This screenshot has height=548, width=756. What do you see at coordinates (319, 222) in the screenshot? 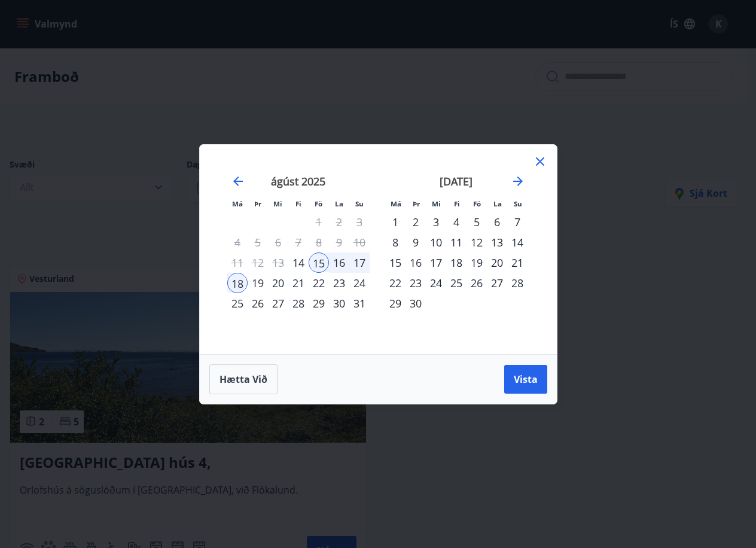
I see `td: Not available. föstudagur, 1. ágúst 2025` at bounding box center [319, 222].